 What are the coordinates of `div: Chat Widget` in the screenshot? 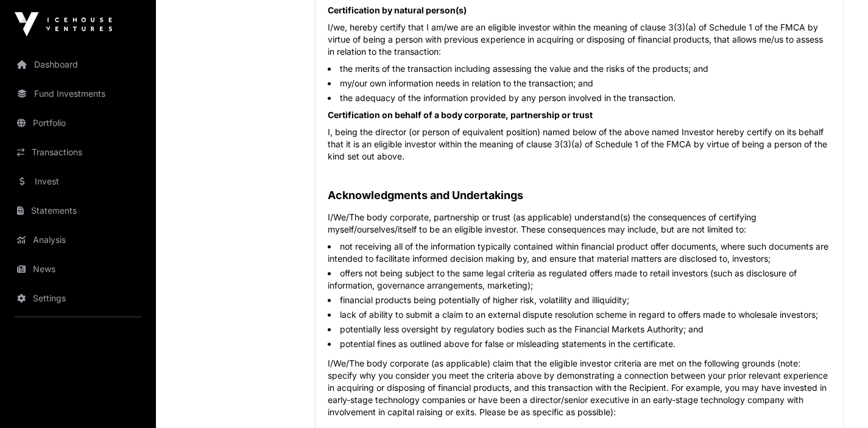 It's located at (838, 399).